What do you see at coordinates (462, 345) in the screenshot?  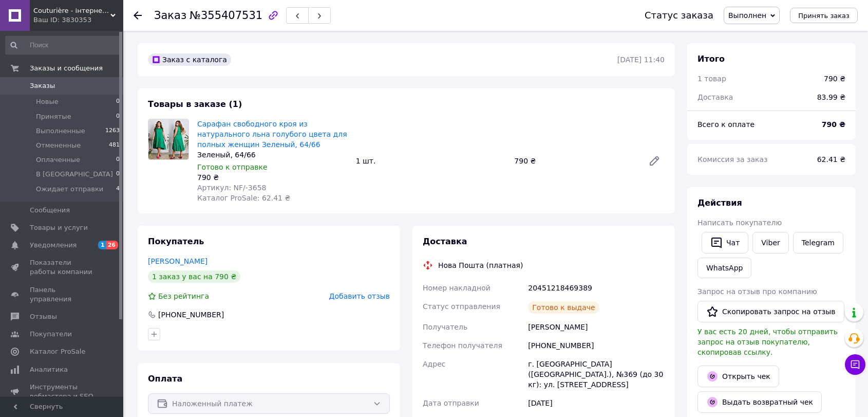 I see `span: Телефон получателя` at bounding box center [462, 345].